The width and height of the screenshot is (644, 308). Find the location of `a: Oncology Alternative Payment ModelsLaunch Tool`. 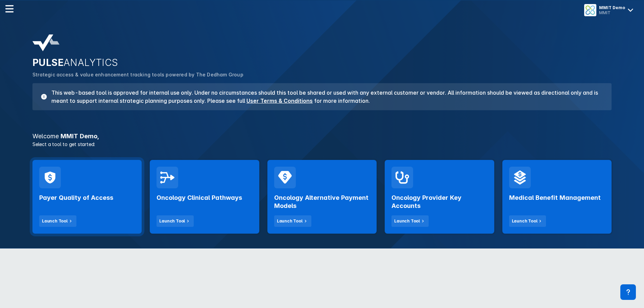

a: Oncology Alternative Payment ModelsLaunch Tool is located at coordinates (322, 197).